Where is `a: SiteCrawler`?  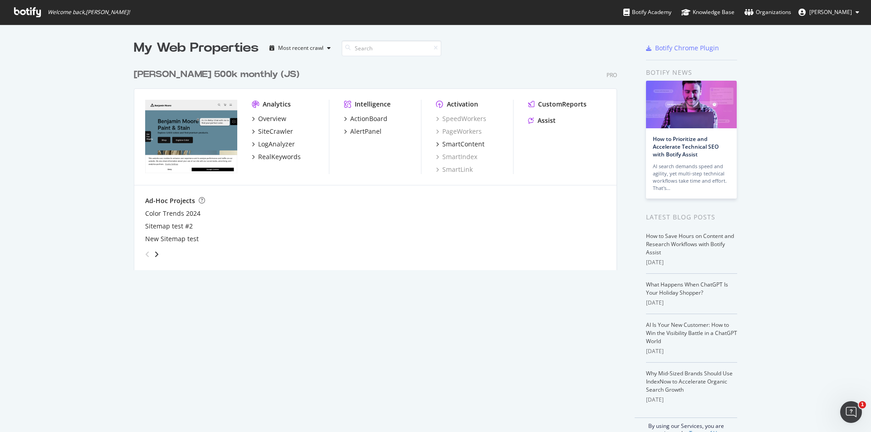
a: SiteCrawler is located at coordinates (272, 132).